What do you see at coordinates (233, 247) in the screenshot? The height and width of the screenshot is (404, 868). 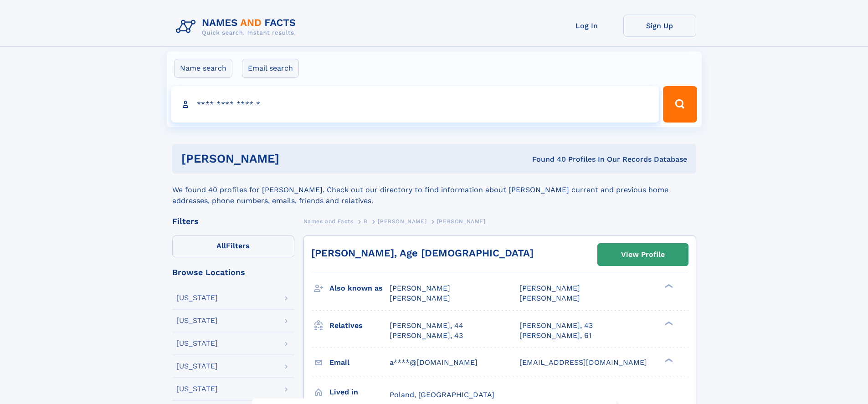 I see `label: Filters` at bounding box center [233, 247].